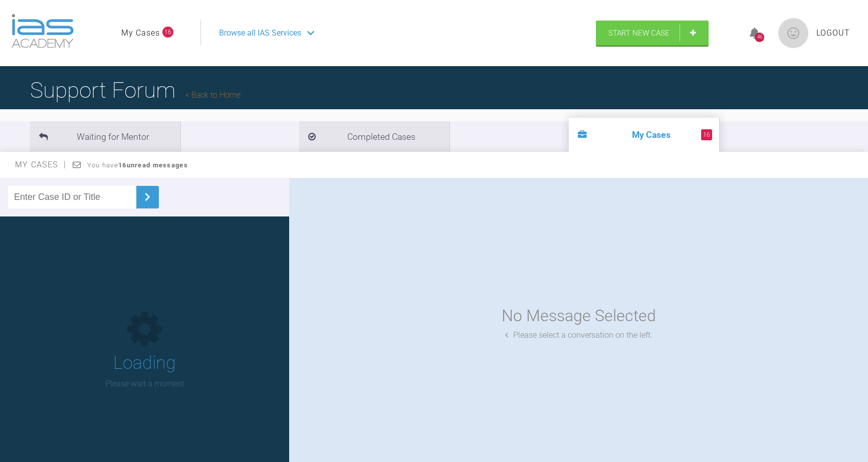 This screenshot has width=868, height=462. I want to click on span: You have, so click(138, 165).